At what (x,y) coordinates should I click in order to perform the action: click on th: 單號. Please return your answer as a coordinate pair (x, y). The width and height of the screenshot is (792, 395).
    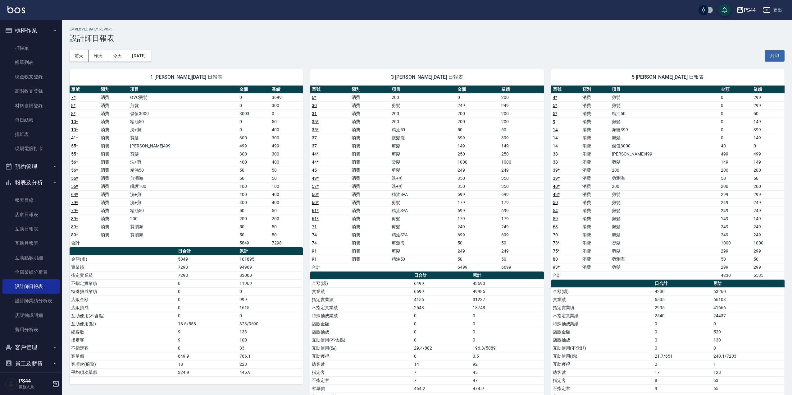
    Looking at the image, I should click on (84, 89).